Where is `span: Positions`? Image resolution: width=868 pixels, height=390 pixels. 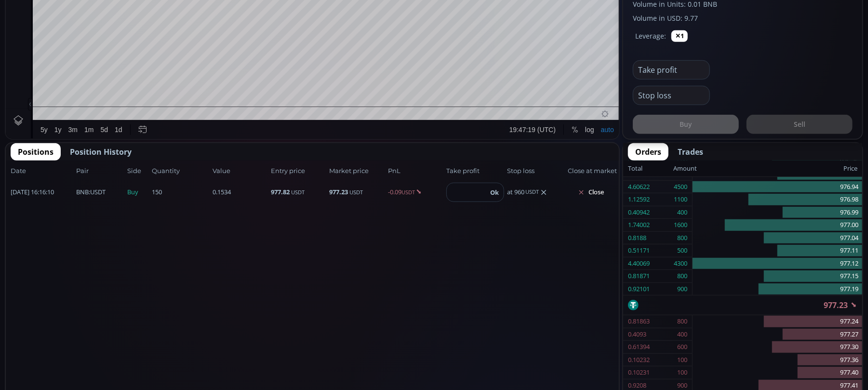
span: Positions is located at coordinates (36, 152).